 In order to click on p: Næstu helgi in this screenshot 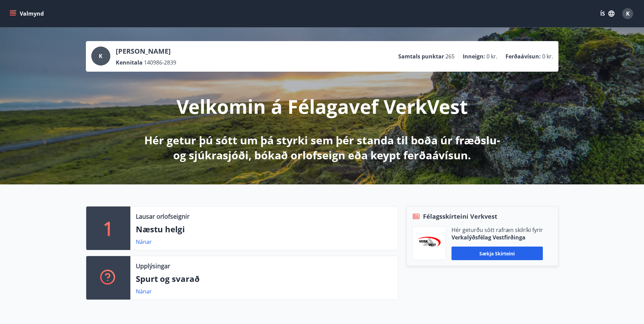, I will do `click(264, 230)`.